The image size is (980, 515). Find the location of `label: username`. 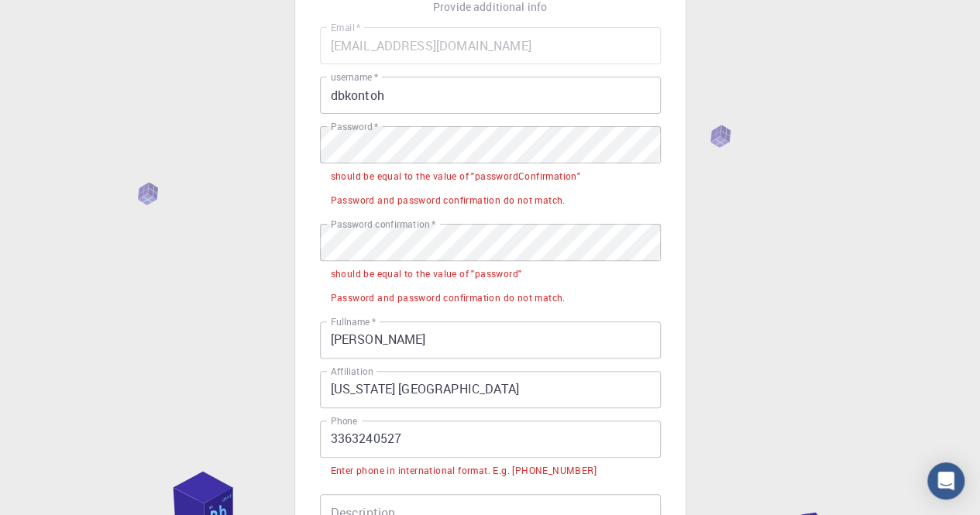

label: username is located at coordinates (354, 76).